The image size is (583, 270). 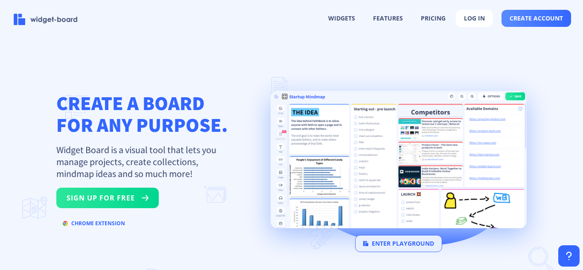 I want to click on button: widgets, so click(x=341, y=18).